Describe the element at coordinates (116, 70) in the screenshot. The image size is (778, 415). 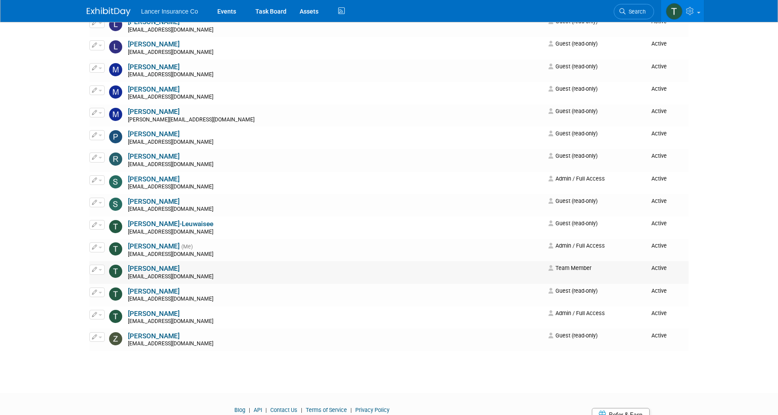
I see `img: Mary Stevenson` at that location.